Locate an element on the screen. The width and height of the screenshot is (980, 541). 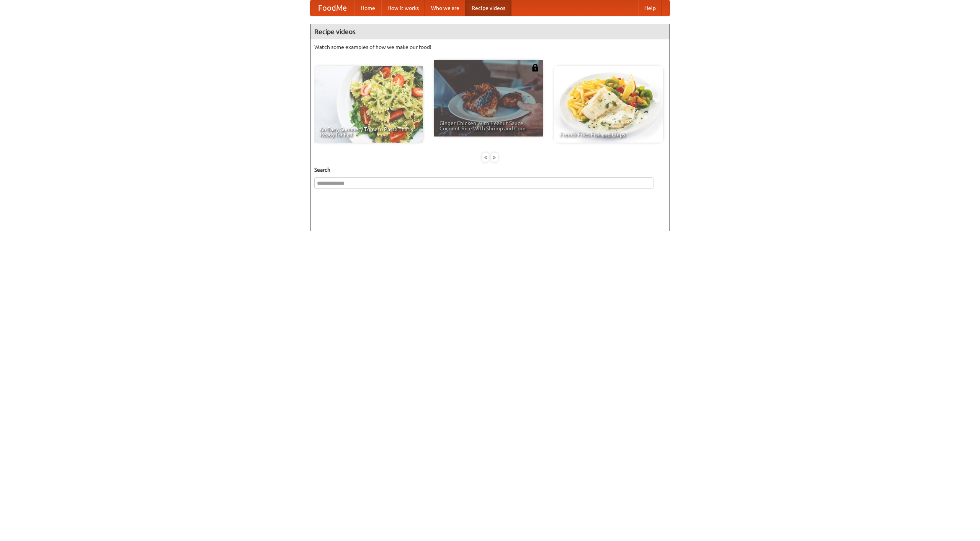
a: French Fries Fish and Chips is located at coordinates (609, 104).